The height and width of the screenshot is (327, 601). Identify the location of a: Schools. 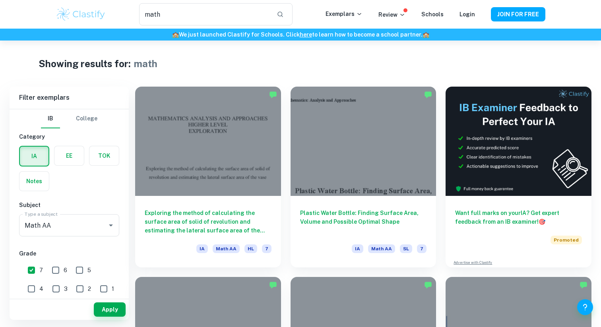
(433, 14).